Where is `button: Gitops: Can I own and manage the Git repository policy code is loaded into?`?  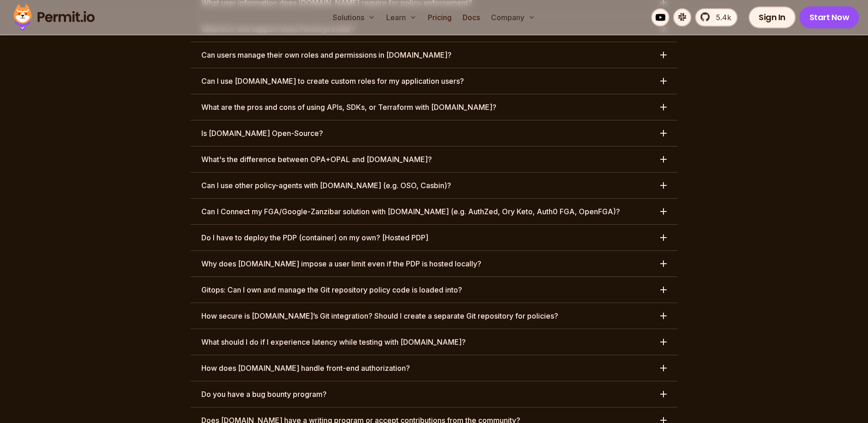
button: Gitops: Can I own and manage the Git repository policy code is loaded into? is located at coordinates (434, 290).